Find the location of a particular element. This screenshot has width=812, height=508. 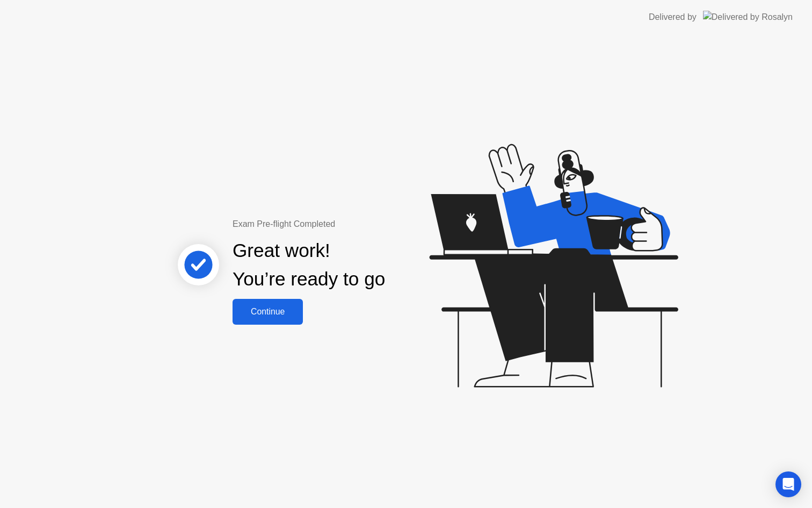

div: Continue is located at coordinates (268, 312).